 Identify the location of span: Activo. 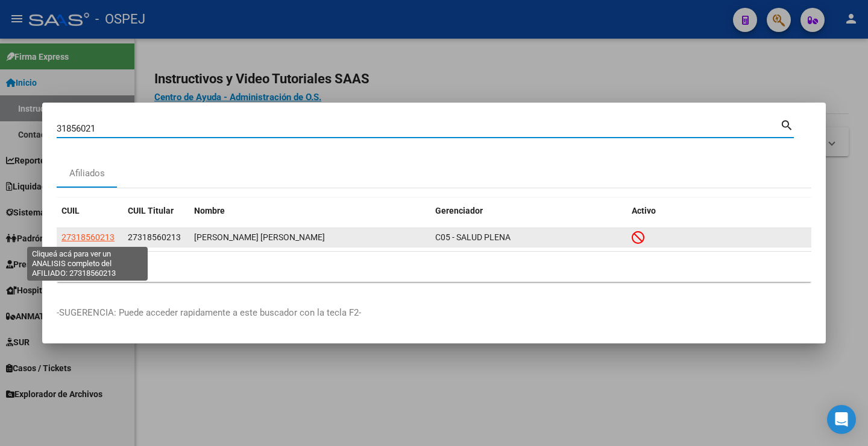
(644, 210).